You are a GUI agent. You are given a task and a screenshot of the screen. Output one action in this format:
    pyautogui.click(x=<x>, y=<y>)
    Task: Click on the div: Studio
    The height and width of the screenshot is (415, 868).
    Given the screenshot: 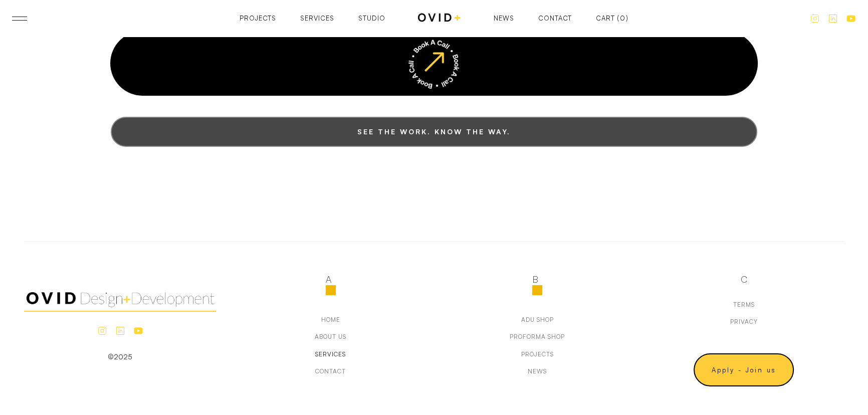 What is the action you would take?
    pyautogui.click(x=372, y=18)
    